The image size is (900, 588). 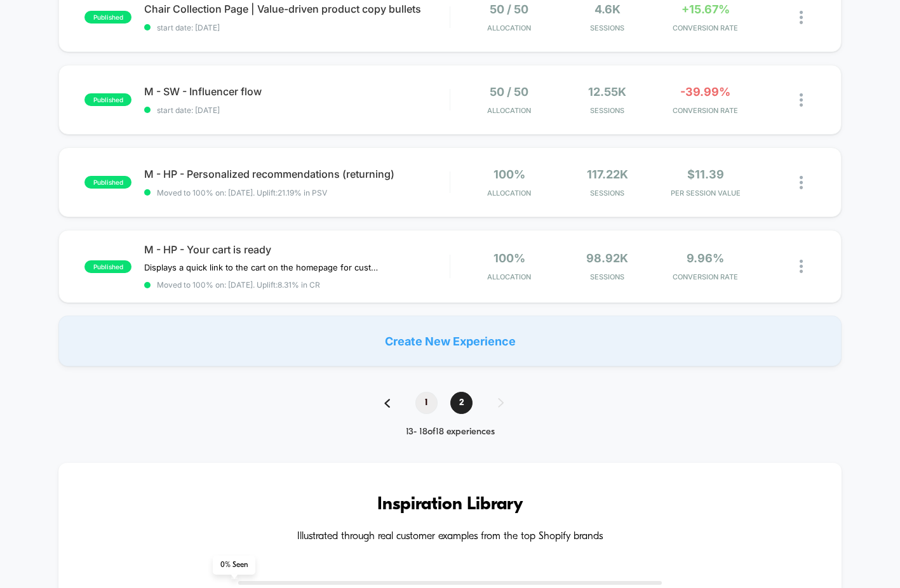 I want to click on span: M - HP - Your cart is ready, so click(x=297, y=250).